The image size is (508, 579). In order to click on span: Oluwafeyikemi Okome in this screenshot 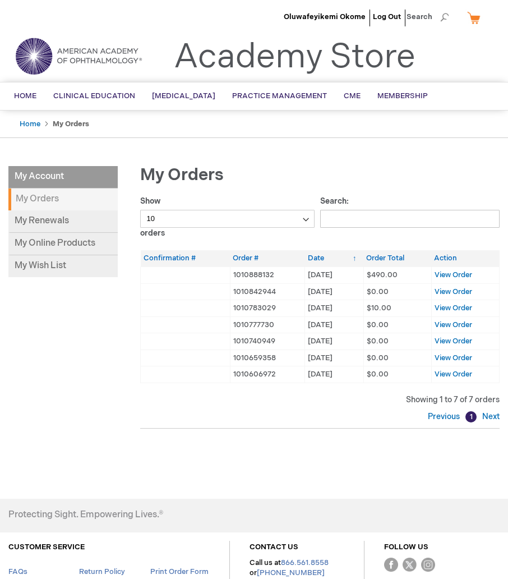, I will do `click(325, 17)`.